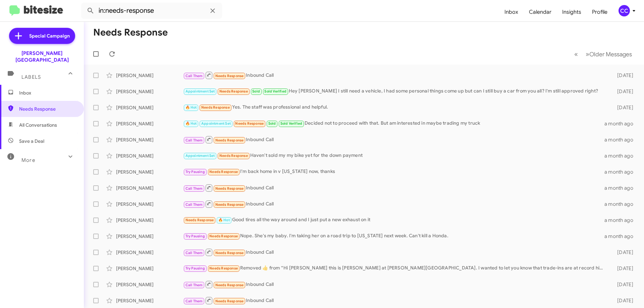 Image resolution: width=644 pixels, height=308 pixels. I want to click on div: Decided not to proceed with that. But am interested in maybe trading my truck, so click(394, 123).